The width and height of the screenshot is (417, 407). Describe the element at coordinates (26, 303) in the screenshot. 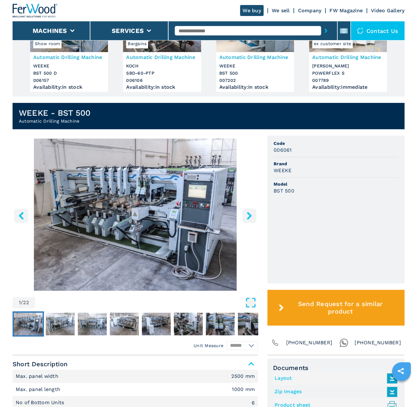

I see `span: 22` at that location.